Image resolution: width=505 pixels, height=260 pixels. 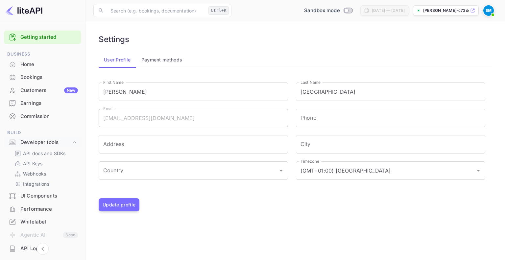 I want to click on input: First Name, so click(x=194, y=92).